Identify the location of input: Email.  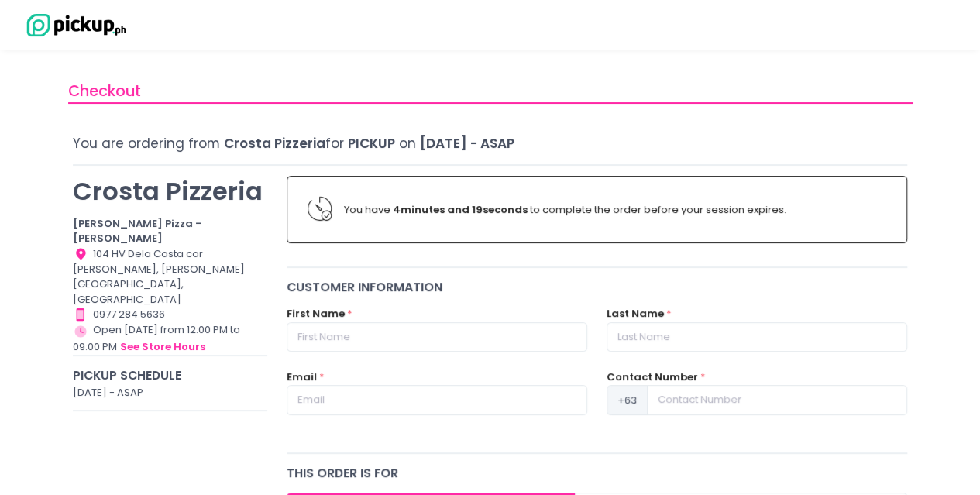
(437, 400).